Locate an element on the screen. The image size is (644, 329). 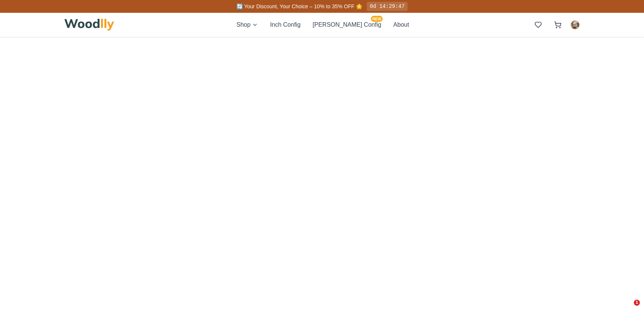
img: Woodlly is located at coordinates (89, 25).